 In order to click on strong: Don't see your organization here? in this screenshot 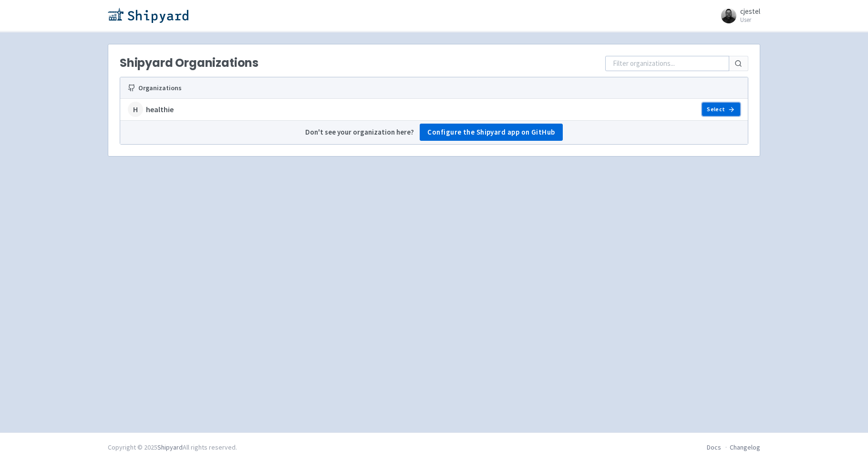, I will do `click(359, 132)`.